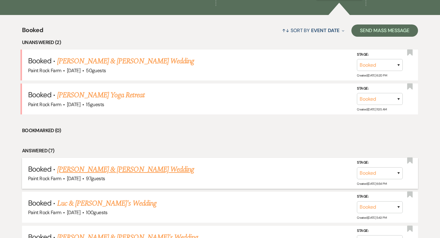 Image resolution: width=440 pixels, height=238 pixels. I want to click on button: Send Mass Message, so click(385, 31).